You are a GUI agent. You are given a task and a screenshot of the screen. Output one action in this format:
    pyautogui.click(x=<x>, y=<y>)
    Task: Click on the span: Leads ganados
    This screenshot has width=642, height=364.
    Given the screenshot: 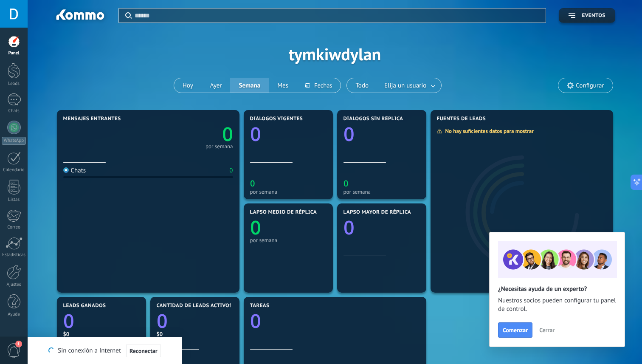 What is the action you would take?
    pyautogui.click(x=85, y=306)
    